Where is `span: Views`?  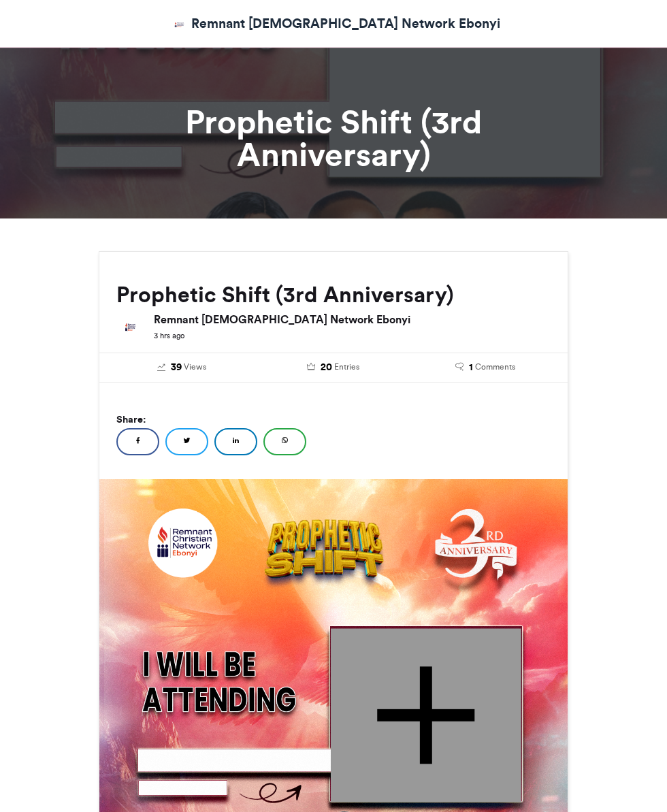
span: Views is located at coordinates (194, 367).